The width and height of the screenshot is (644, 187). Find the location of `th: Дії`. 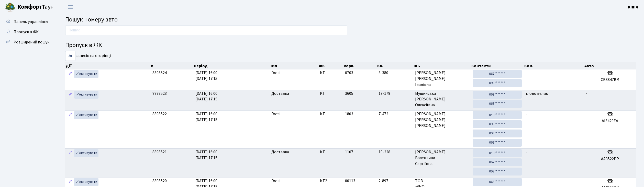

th: Дії is located at coordinates (108, 66).